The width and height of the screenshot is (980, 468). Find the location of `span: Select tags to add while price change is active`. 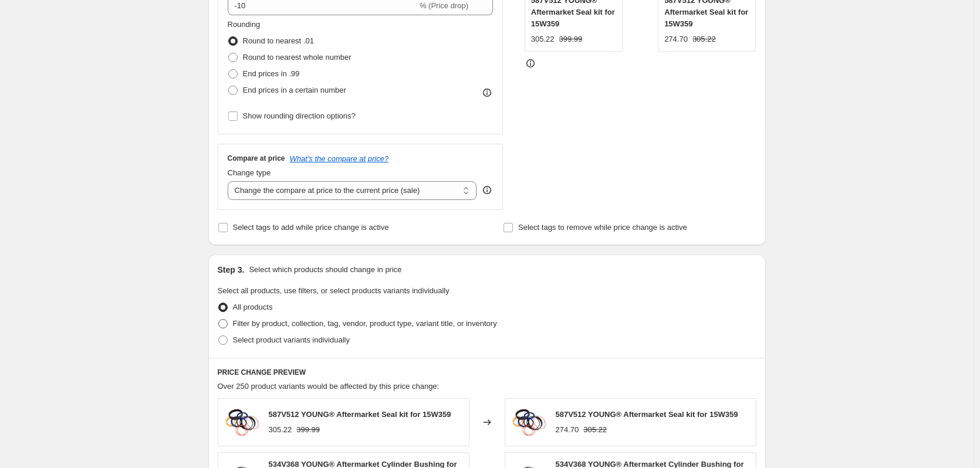

span: Select tags to add while price change is active is located at coordinates (311, 227).